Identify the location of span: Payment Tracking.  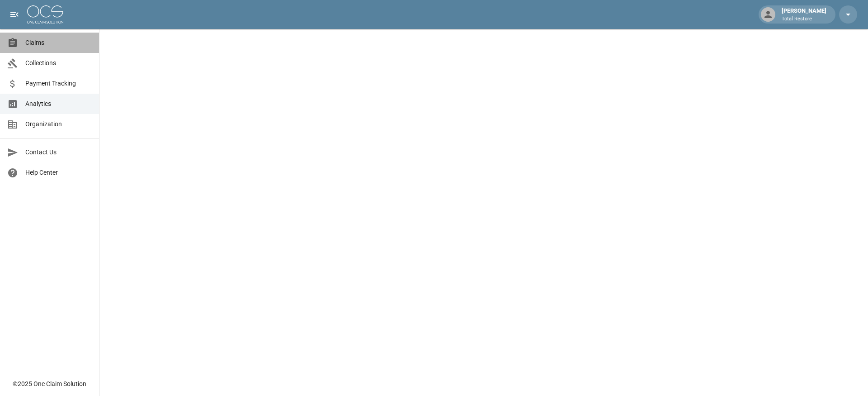
(58, 84).